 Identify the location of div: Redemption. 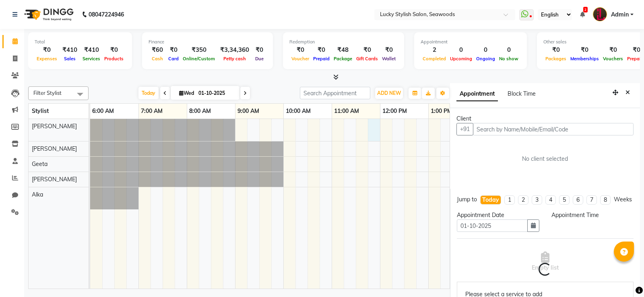
(343, 42).